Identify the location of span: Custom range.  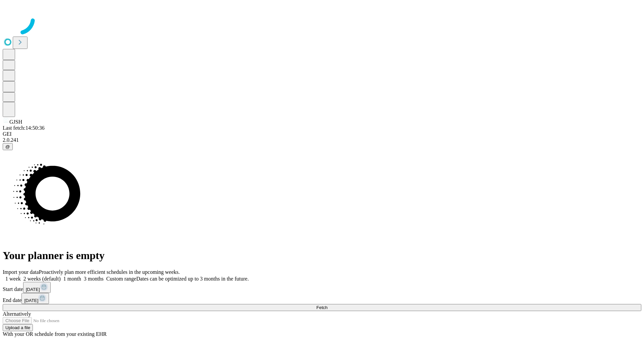
(121, 278).